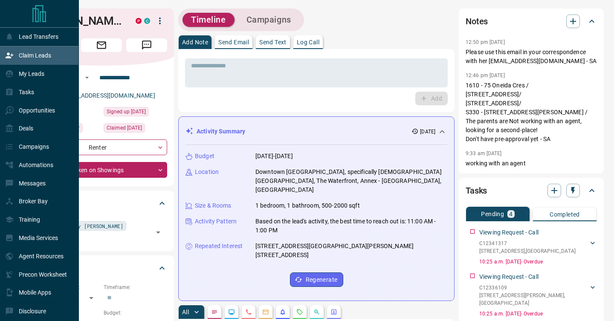  Describe the element at coordinates (232, 312) in the screenshot. I see `svg: Lead Browsing Activity` at that location.